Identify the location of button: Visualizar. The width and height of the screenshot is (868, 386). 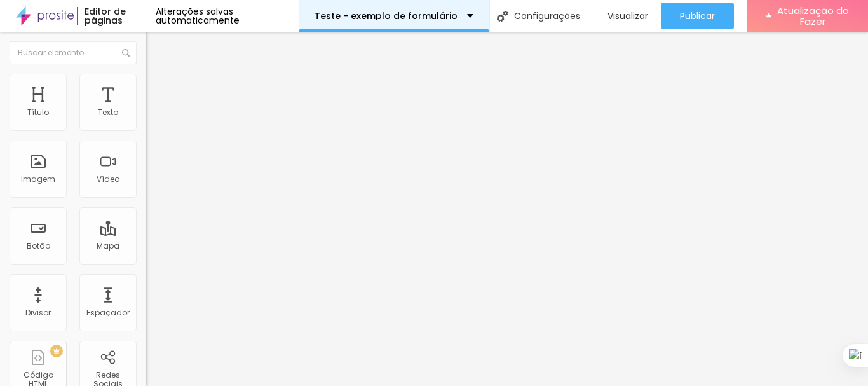
(625, 16).